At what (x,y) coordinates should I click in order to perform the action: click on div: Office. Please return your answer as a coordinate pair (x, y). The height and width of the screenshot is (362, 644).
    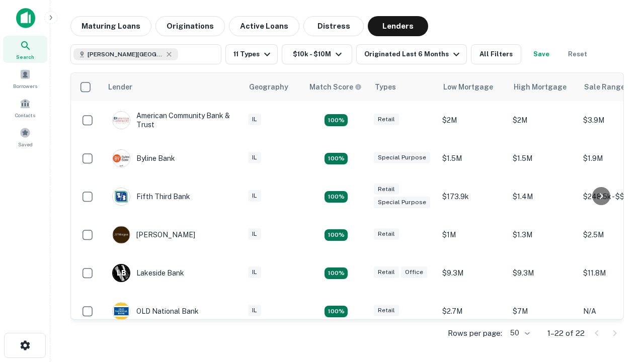
    Looking at the image, I should click on (414, 272).